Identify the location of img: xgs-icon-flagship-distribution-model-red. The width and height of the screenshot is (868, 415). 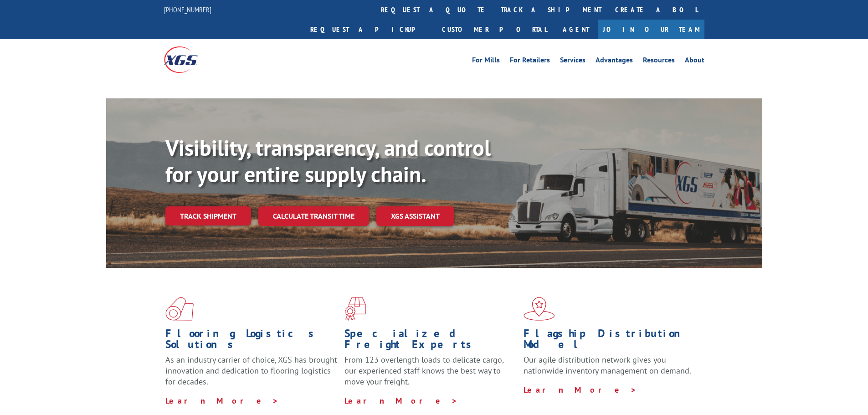
(539, 309).